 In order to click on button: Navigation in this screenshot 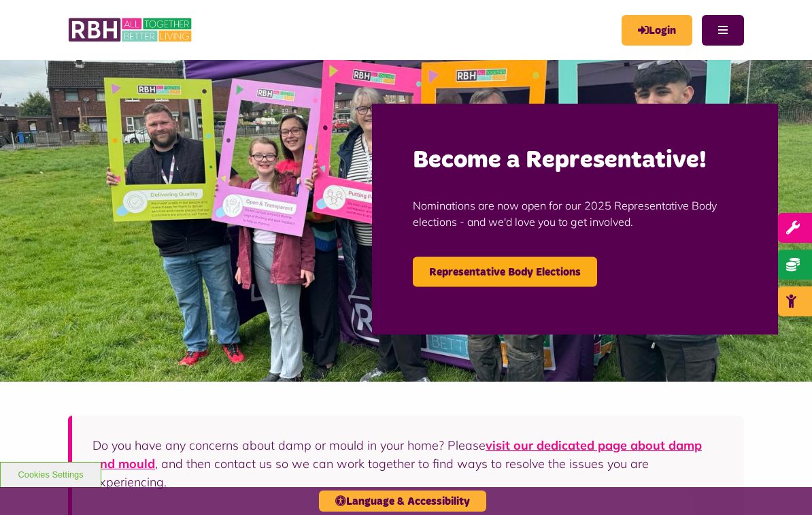, I will do `click(723, 30)`.